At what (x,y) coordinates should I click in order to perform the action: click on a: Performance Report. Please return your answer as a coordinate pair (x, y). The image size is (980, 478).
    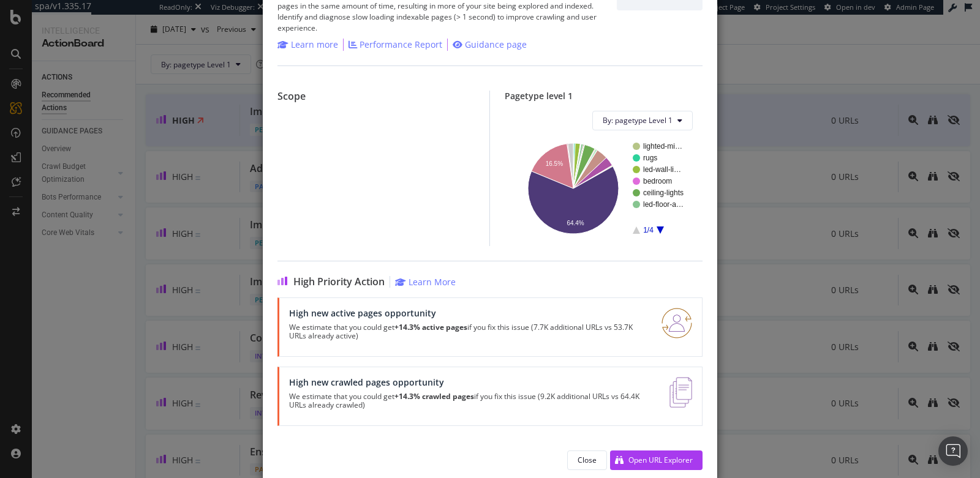
    Looking at the image, I should click on (395, 45).